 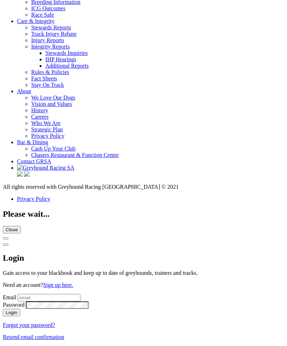 What do you see at coordinates (53, 148) in the screenshot?
I see `a: Cash Up Your Club` at bounding box center [53, 148].